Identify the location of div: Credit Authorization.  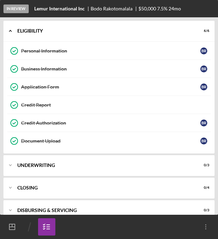
(111, 123).